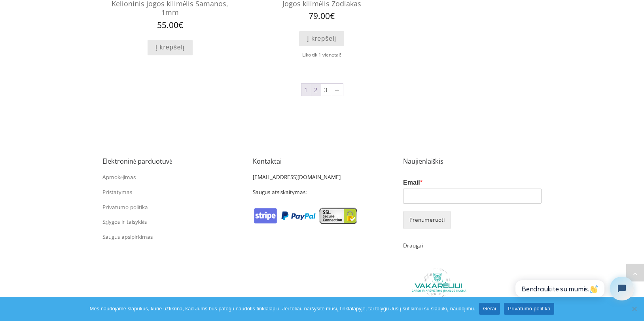  What do you see at coordinates (117, 192) in the screenshot?
I see `a: Pristatymas` at bounding box center [117, 192].